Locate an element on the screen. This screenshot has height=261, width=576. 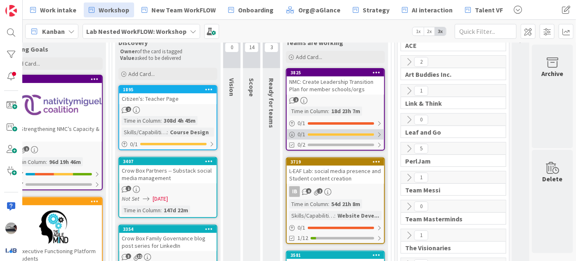
div: Skills/Capabilities is located at coordinates (144, 132).